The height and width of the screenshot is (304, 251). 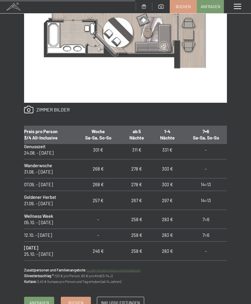 What do you see at coordinates (39, 216) in the screenshot?
I see `strong: Wellness Week` at bounding box center [39, 216].